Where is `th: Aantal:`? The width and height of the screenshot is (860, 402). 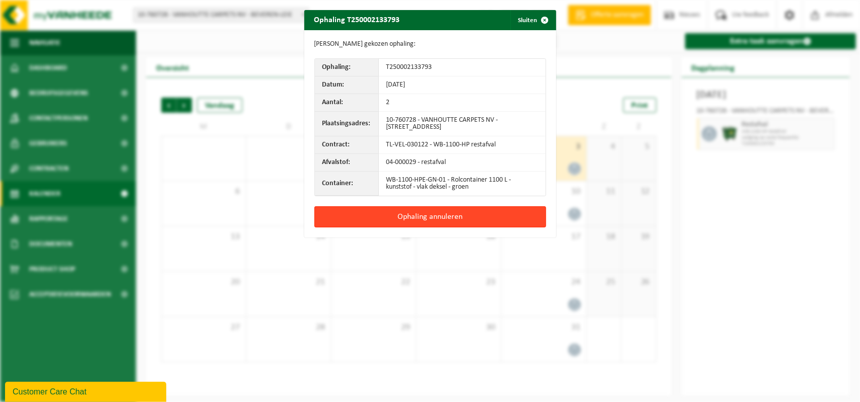 th: Aantal: is located at coordinates (346, 103).